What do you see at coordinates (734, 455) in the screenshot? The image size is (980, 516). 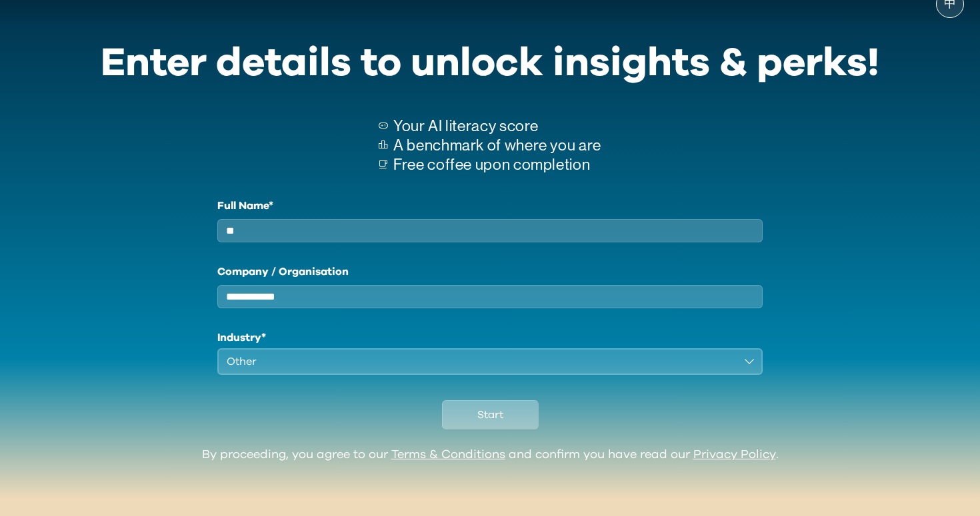 I see `a: Privacy Policy` at bounding box center [734, 455].